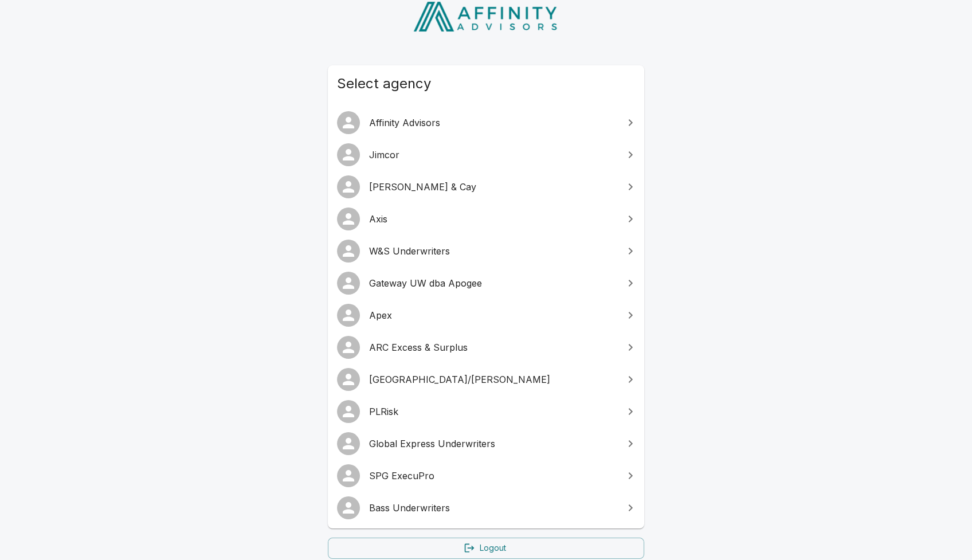 This screenshot has height=560, width=972. I want to click on a: Bass Underwriters, so click(486, 507).